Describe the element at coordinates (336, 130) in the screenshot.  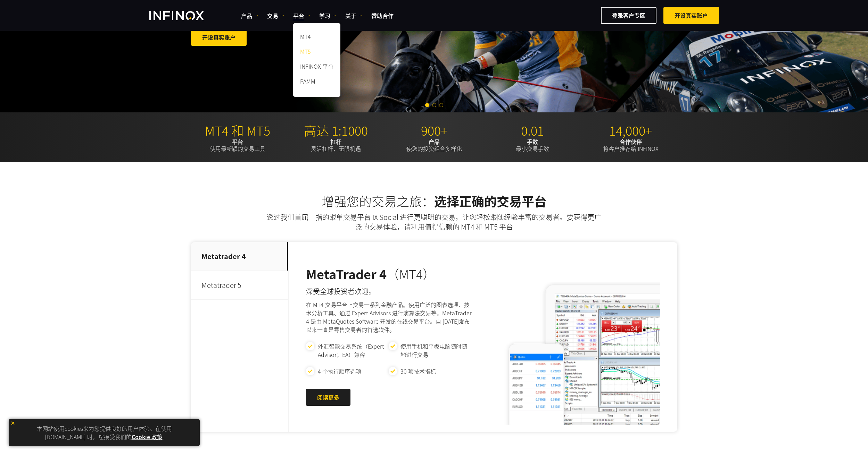
I see `p: 高达 1:1000` at that location.